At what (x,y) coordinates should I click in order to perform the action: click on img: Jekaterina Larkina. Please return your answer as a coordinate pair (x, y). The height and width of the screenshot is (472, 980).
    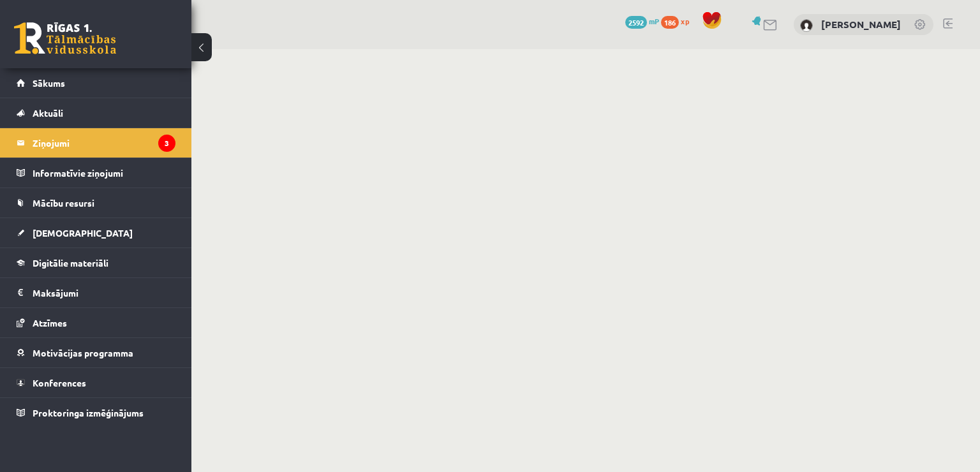
    Looking at the image, I should click on (806, 26).